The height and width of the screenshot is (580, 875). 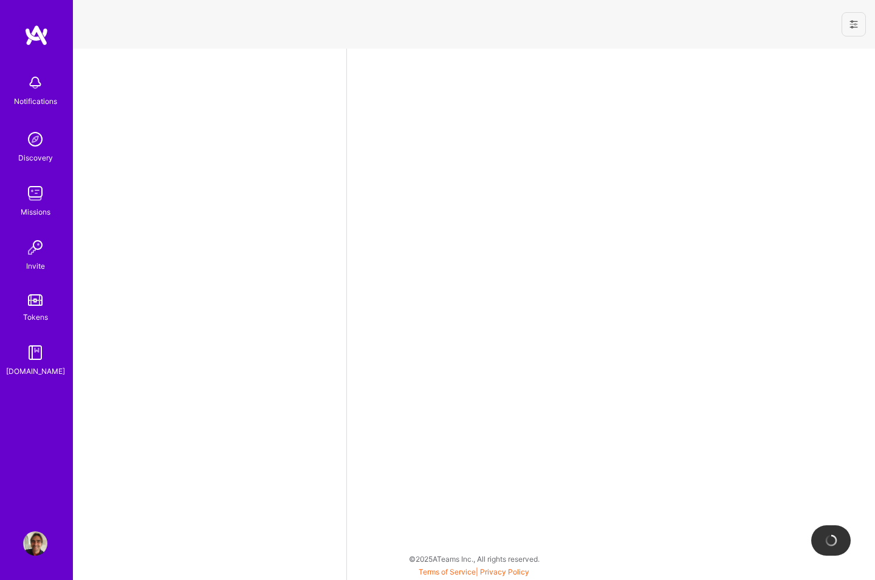 I want to click on a: Privacy Policy, so click(x=504, y=571).